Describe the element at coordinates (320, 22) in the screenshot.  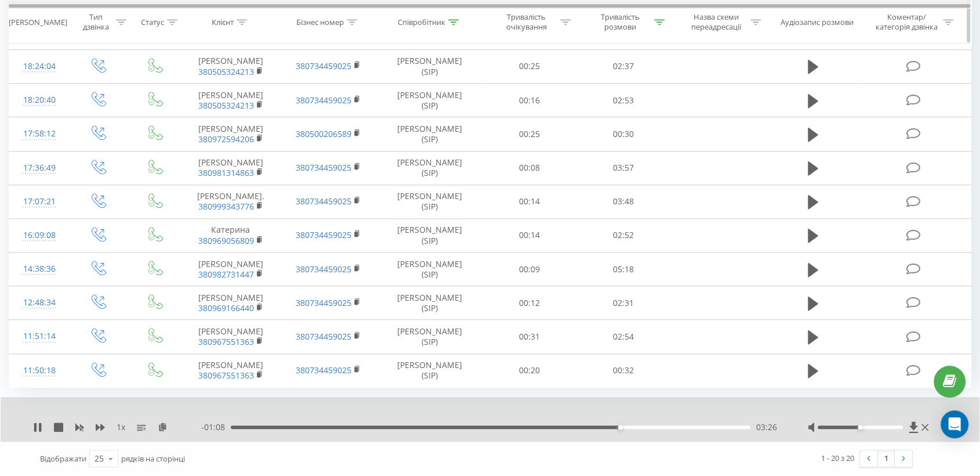
I see `div: Бізнес номер` at that location.